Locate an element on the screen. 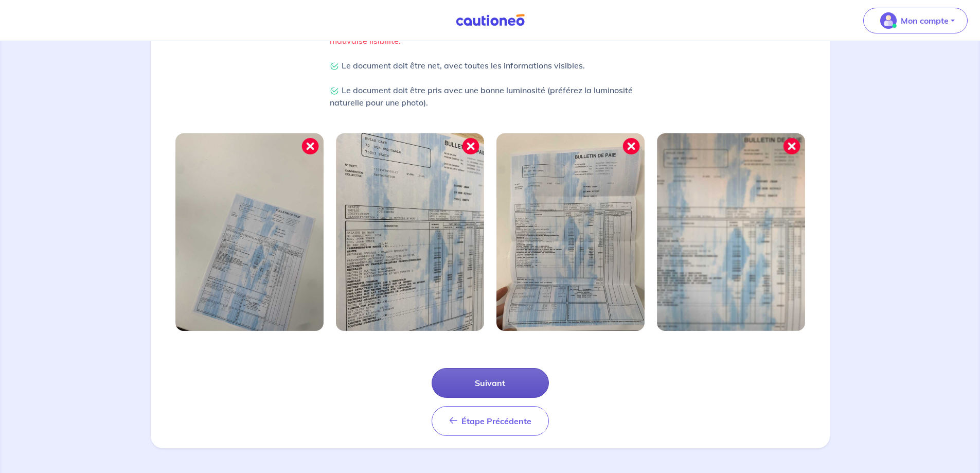 The image size is (980, 473). img: illu_account_valid_menu.svg is located at coordinates (888, 20).